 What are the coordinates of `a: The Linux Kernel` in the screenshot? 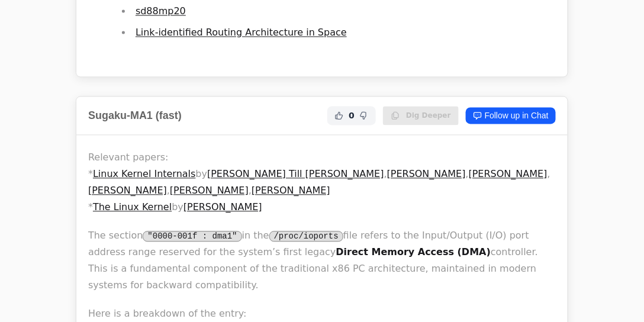 It's located at (132, 207).